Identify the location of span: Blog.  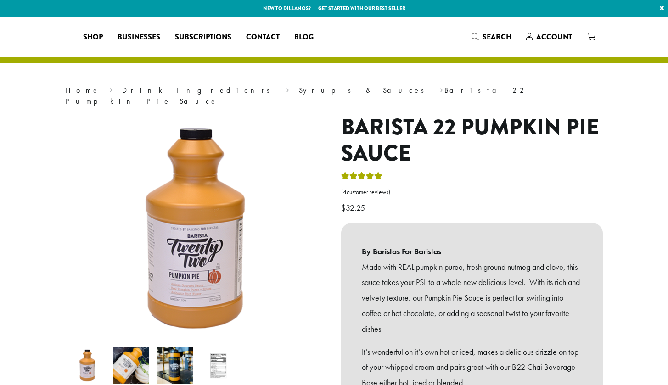
(304, 37).